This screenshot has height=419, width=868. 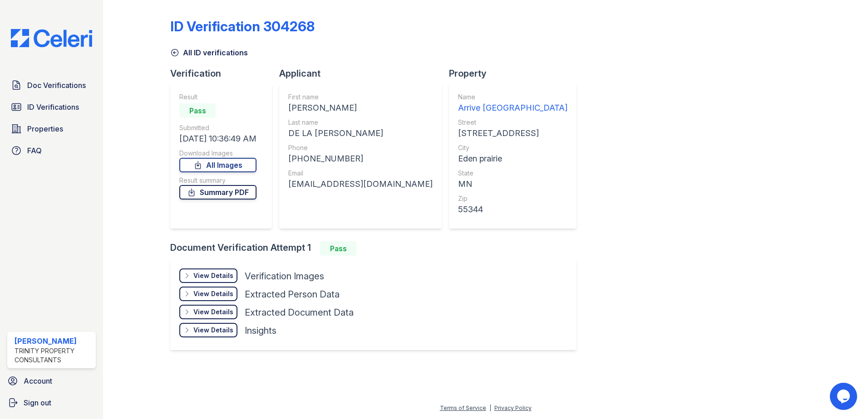 I want to click on a: Privacy Policy, so click(x=513, y=408).